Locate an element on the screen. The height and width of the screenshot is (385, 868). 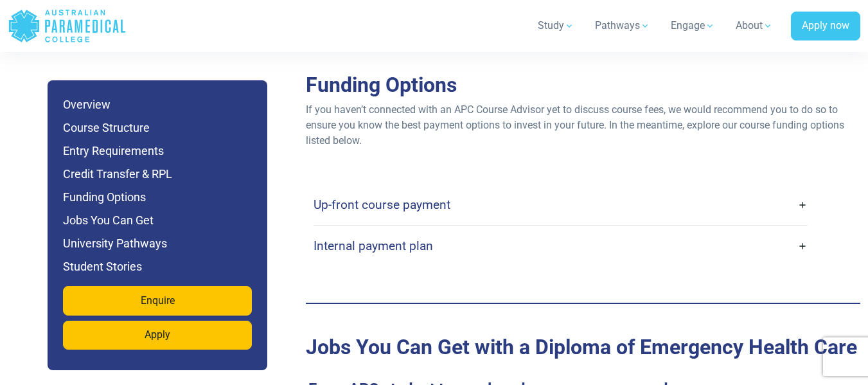
a: Apply now is located at coordinates (826, 26).